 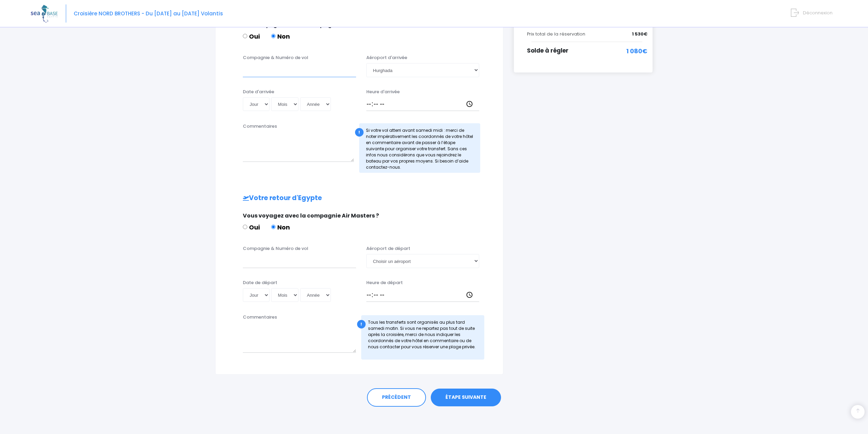 I want to click on label: Aéroport d'arrivée, so click(x=387, y=58).